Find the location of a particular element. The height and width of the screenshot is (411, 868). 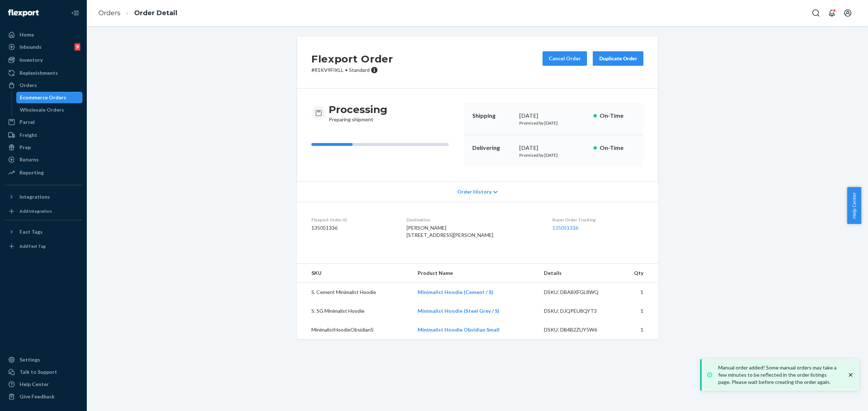

div: Preparing shipment is located at coordinates (358, 113).